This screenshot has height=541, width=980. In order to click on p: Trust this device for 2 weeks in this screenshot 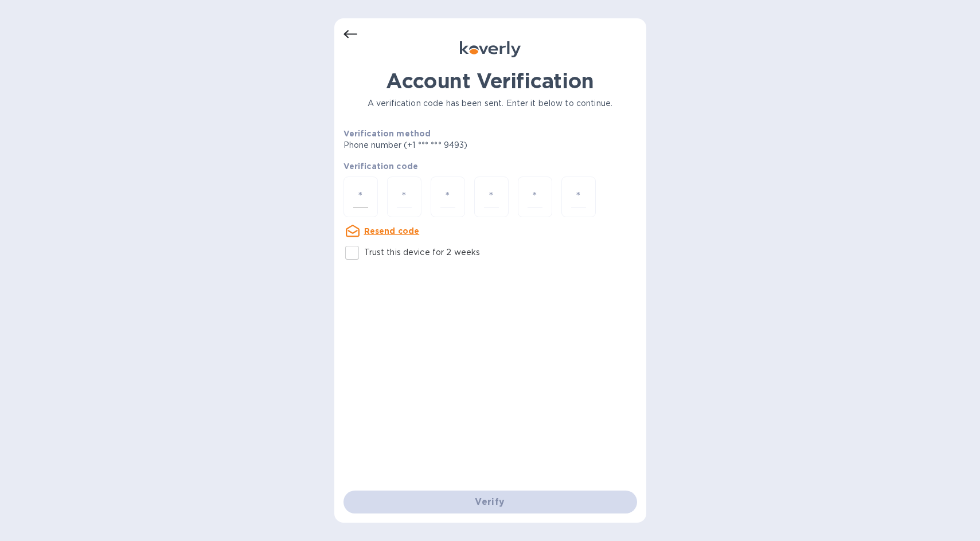, I will do `click(422, 252)`.